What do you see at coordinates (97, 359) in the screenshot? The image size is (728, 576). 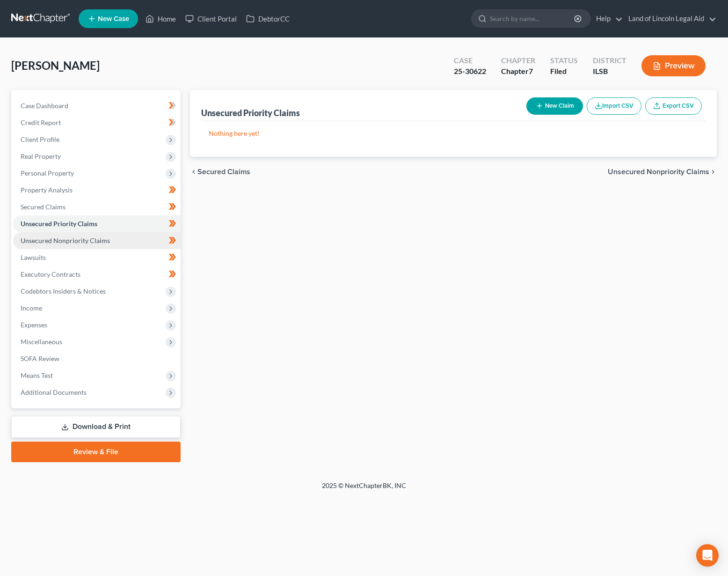 I see `a: SOFA Review` at bounding box center [97, 359].